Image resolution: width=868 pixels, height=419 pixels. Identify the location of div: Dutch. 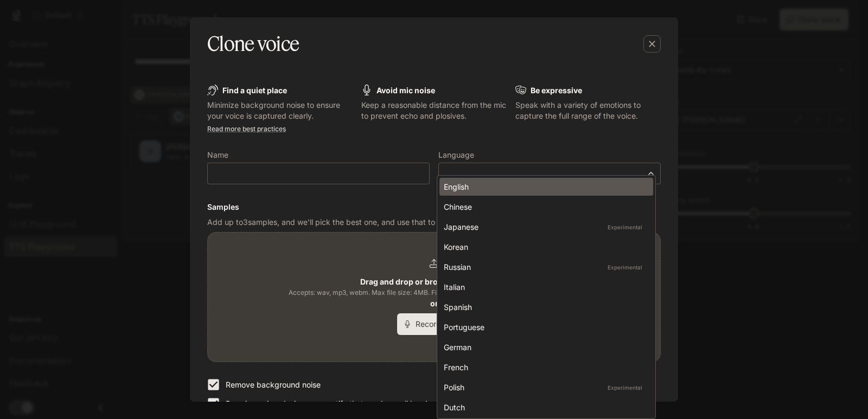
(544, 407).